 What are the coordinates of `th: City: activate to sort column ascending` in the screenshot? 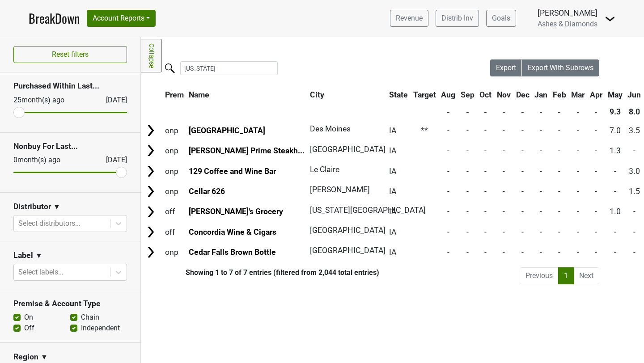 It's located at (344, 95).